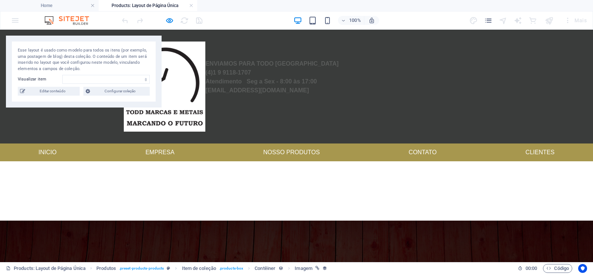  I want to click on label: Visualizar item, so click(40, 79).